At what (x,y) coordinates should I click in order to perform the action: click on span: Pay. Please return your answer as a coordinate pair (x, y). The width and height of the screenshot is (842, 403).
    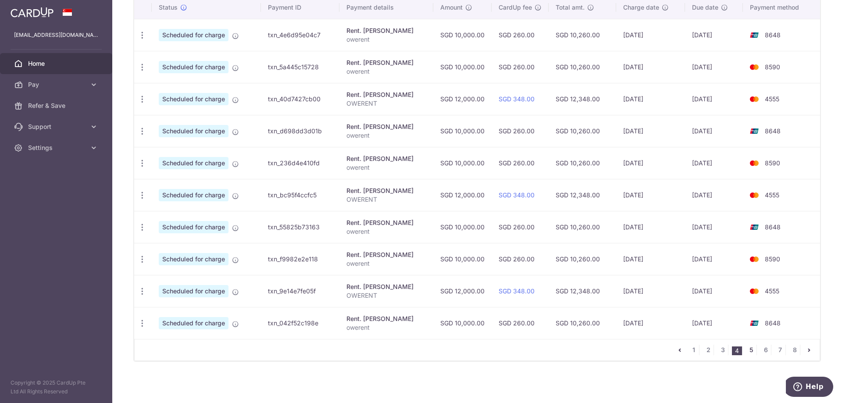
    Looking at the image, I should click on (57, 85).